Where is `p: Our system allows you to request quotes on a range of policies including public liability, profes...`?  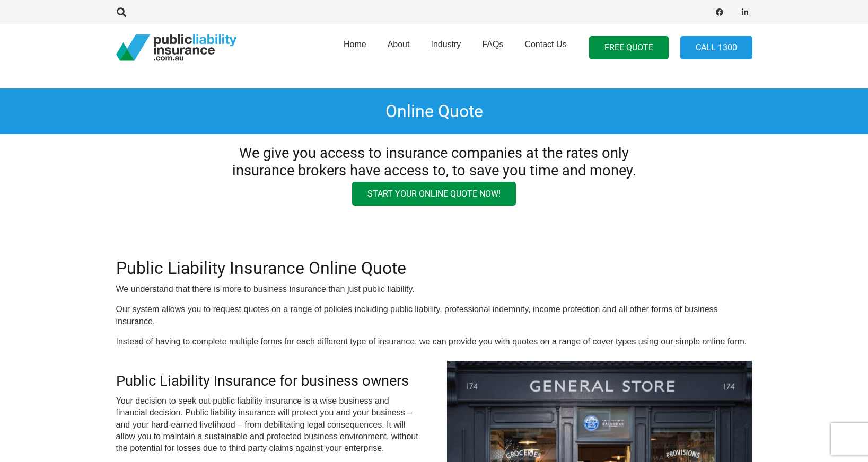 p: Our system allows you to request quotes on a range of policies including public liability, profes... is located at coordinates (434, 315).